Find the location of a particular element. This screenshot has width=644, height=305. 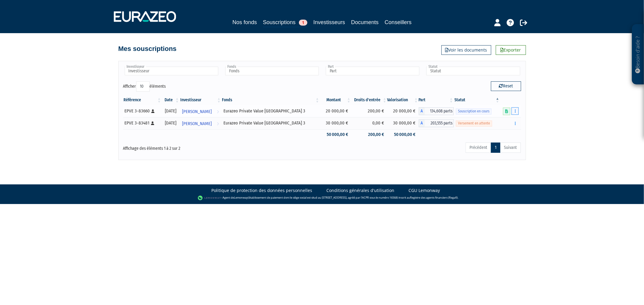

h4: Mes souscriptions is located at coordinates (147, 49).